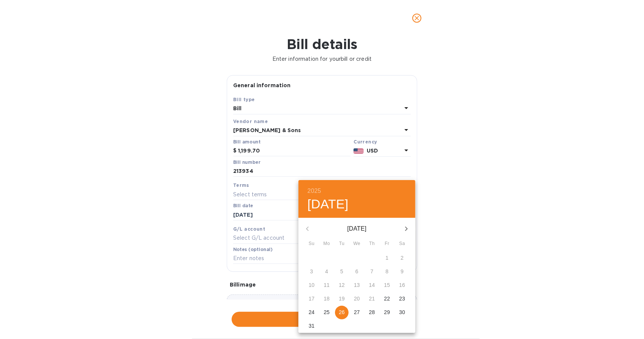 This screenshot has width=644, height=339. What do you see at coordinates (372, 243) in the screenshot?
I see `span: Th` at bounding box center [372, 243].